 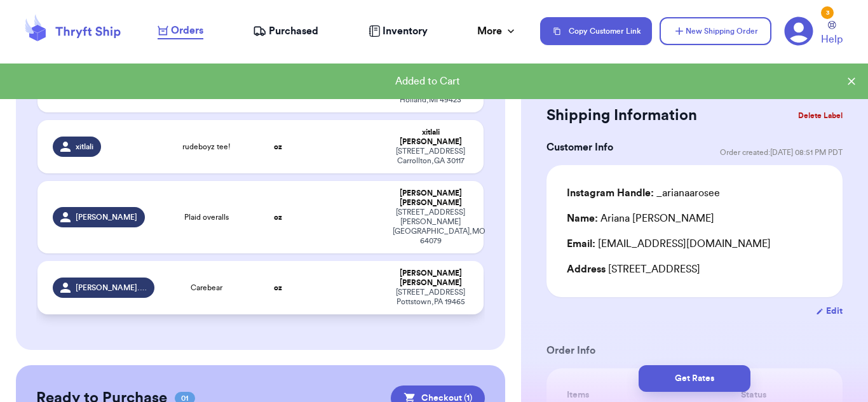 What do you see at coordinates (497, 31) in the screenshot?
I see `div: More` at bounding box center [497, 31].